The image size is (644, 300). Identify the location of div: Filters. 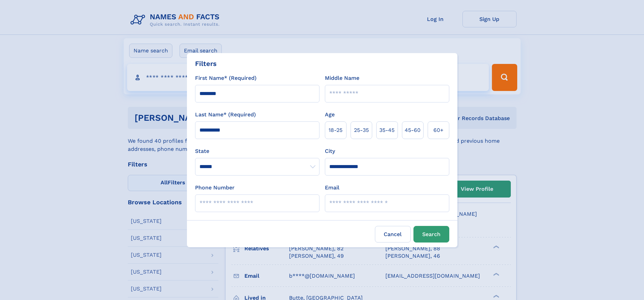
(206, 63).